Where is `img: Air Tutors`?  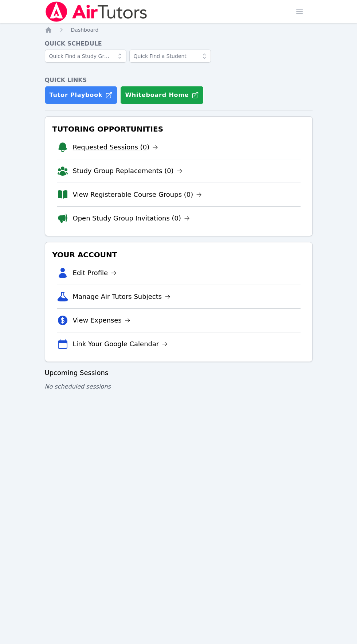
img: Air Tutors is located at coordinates (96, 12).